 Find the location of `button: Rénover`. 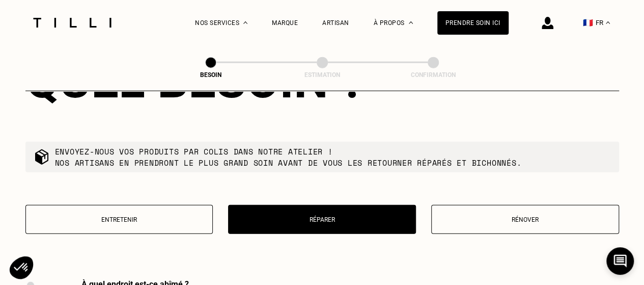

button: Rénover is located at coordinates (525, 219).